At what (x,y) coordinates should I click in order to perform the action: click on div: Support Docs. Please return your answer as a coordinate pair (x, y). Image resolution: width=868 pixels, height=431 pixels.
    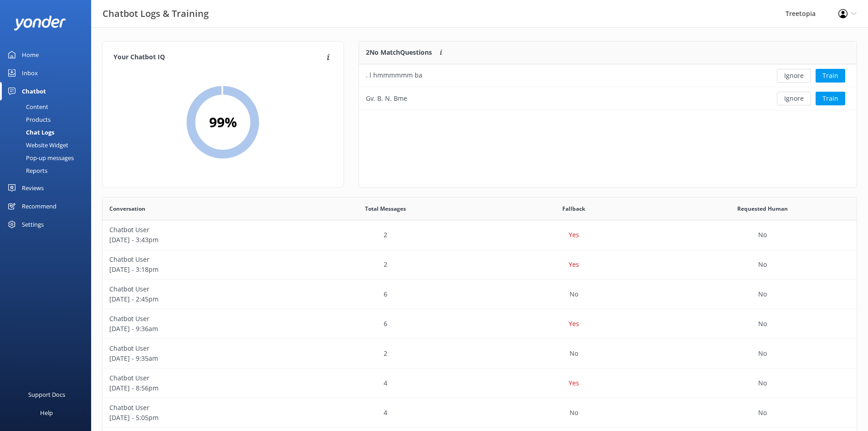
    Looking at the image, I should click on (47, 394).